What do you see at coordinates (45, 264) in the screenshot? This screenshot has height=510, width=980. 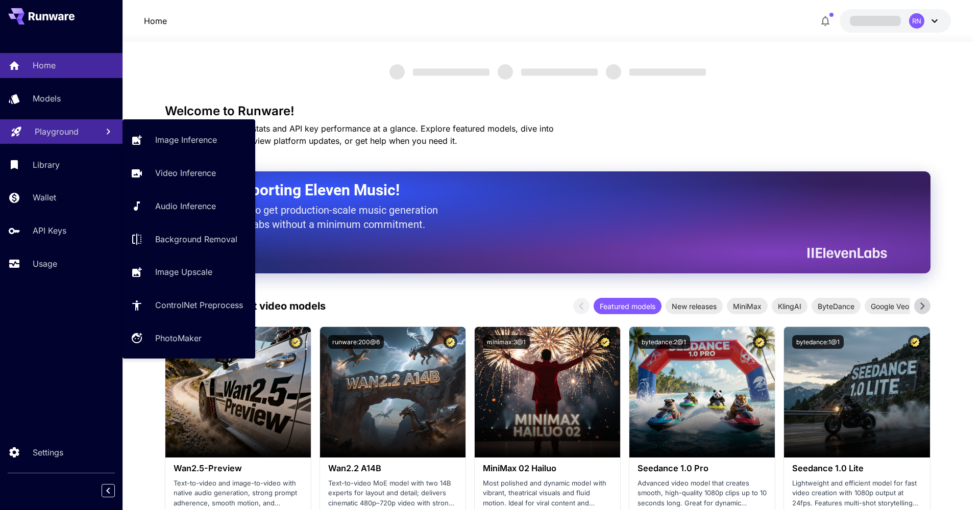 I see `p: Usage` at bounding box center [45, 264].